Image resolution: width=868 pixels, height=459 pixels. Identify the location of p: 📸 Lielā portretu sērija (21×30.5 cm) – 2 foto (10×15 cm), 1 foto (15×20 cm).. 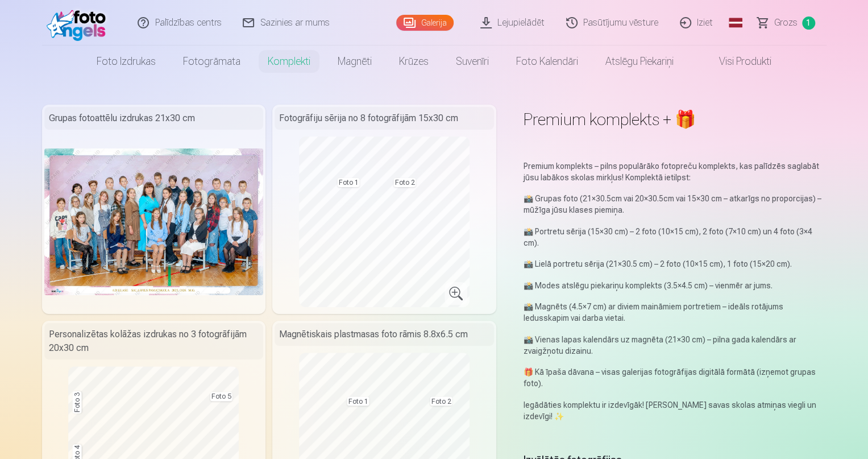
(675, 264).